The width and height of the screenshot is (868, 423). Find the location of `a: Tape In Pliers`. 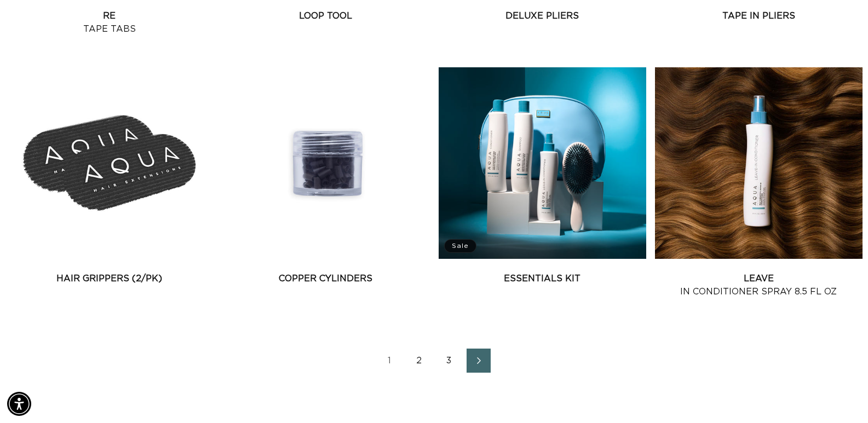

a: Tape In Pliers is located at coordinates (759, 16).